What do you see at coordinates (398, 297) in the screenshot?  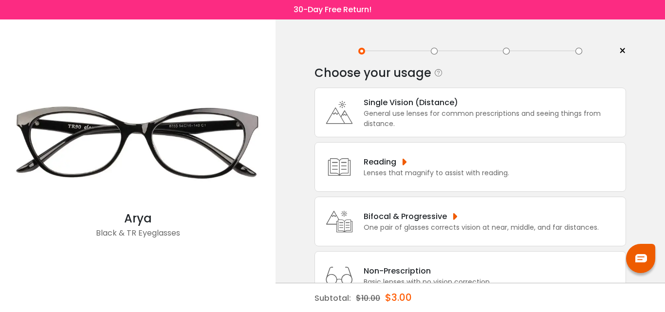 I see `div: $3.00` at bounding box center [398, 297].